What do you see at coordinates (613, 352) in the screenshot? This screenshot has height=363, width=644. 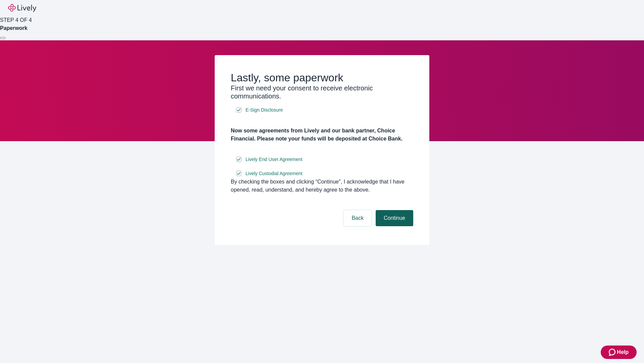 I see `svg: Zendesk support icon` at bounding box center [613, 352].